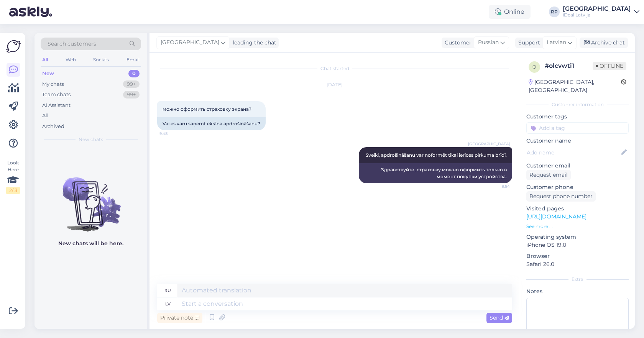 This screenshot has height=338, width=644. What do you see at coordinates (577, 291) in the screenshot?
I see `p: Notes` at bounding box center [577, 291].